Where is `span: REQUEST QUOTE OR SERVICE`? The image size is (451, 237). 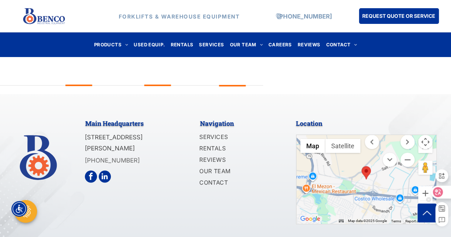
span: REQUEST QUOTE OR SERVICE is located at coordinates (399, 16).